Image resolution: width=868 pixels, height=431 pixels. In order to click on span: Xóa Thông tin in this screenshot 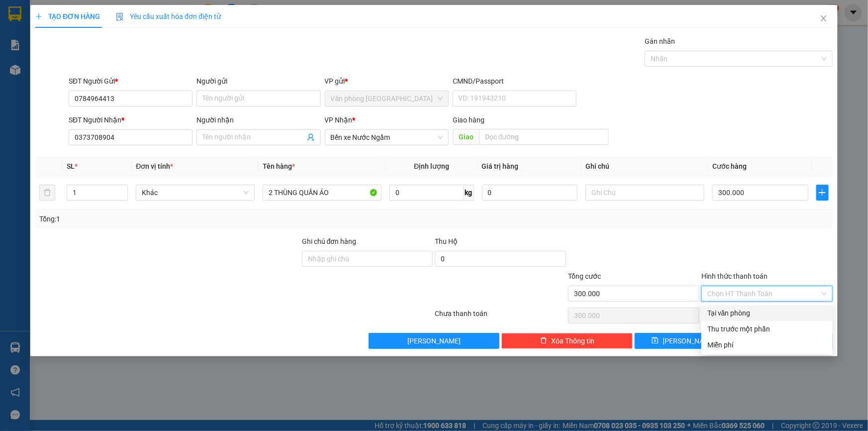, I will do `click(573, 341)`.